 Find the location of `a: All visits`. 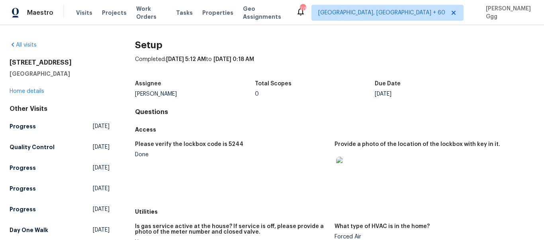

a: All visits is located at coordinates (23, 45).